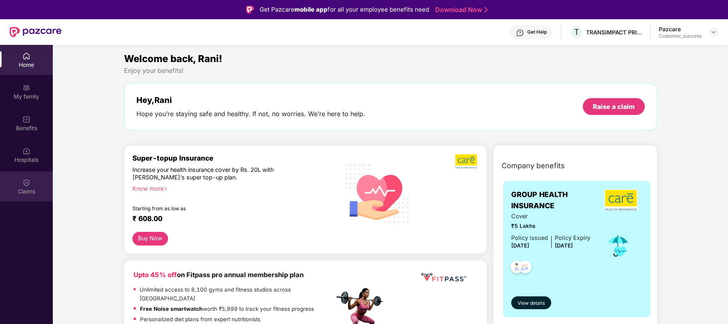 The image size is (728, 324). What do you see at coordinates (460, 10) in the screenshot?
I see `a: Download Now` at bounding box center [460, 10].